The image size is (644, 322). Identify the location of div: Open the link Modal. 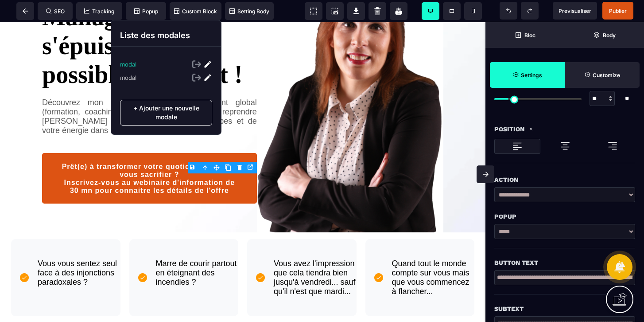
(251, 167).